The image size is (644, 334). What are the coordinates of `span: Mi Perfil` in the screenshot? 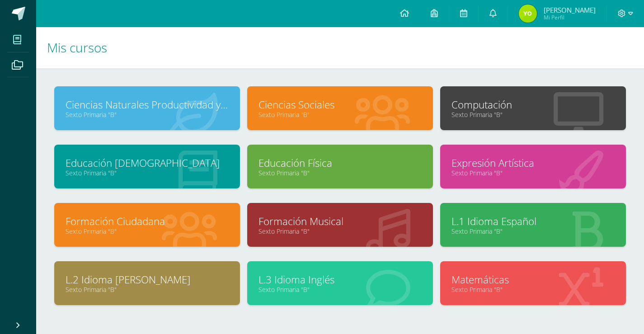 It's located at (570, 17).